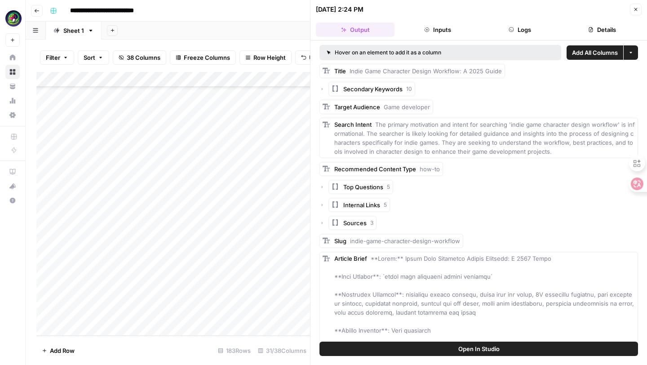  What do you see at coordinates (405, 241) in the screenshot?
I see `span: indie-game-character-design-workflow` at bounding box center [405, 241].